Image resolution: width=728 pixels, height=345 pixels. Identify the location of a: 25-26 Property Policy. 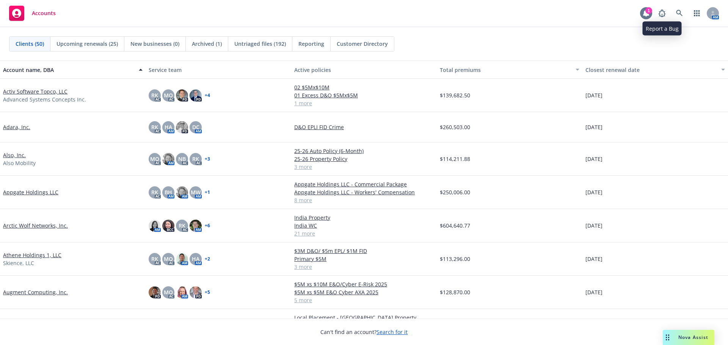
(364, 159).